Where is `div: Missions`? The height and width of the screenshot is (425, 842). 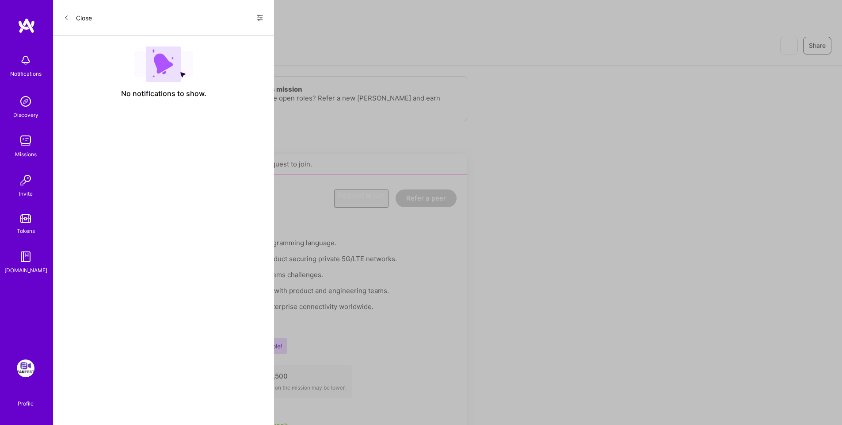 div: Missions is located at coordinates (26, 154).